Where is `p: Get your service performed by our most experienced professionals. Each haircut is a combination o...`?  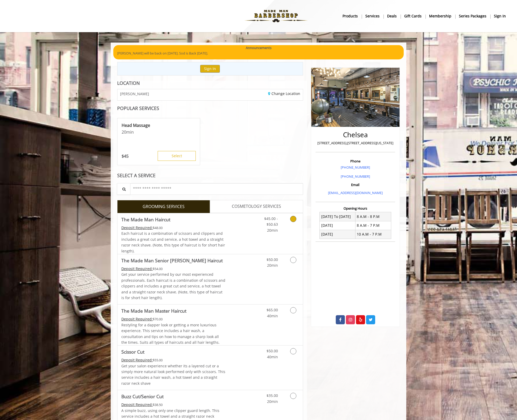
p: Get your service performed by our most experienced professionals. Each haircut is a combination o... is located at coordinates (173, 286).